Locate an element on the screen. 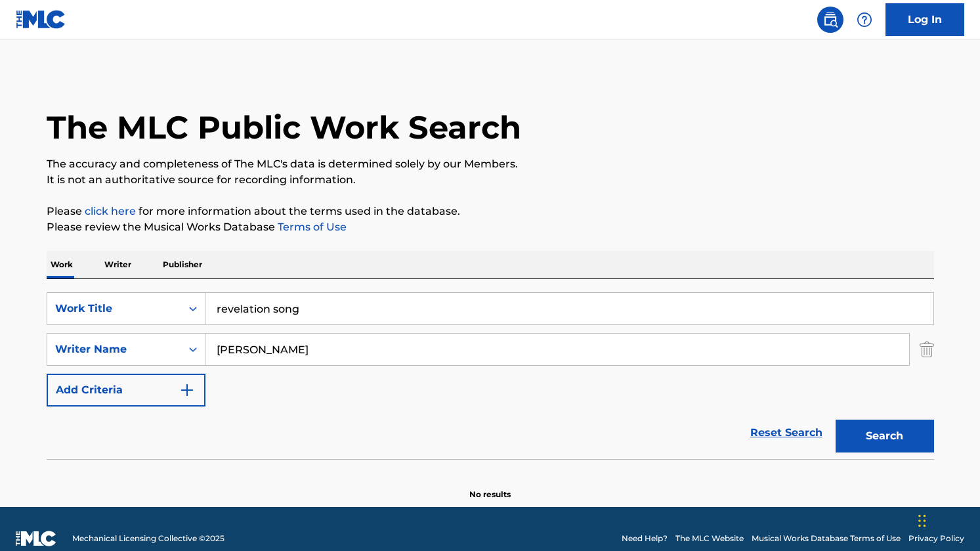 The image size is (980, 551). div: Help is located at coordinates (865, 20).